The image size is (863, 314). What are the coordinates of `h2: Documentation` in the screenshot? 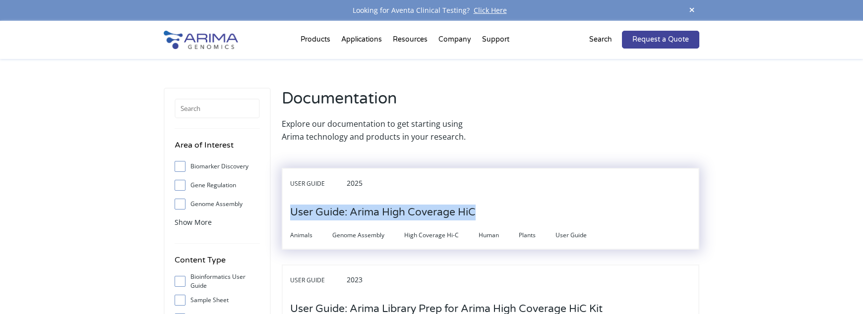 It's located at (383, 103).